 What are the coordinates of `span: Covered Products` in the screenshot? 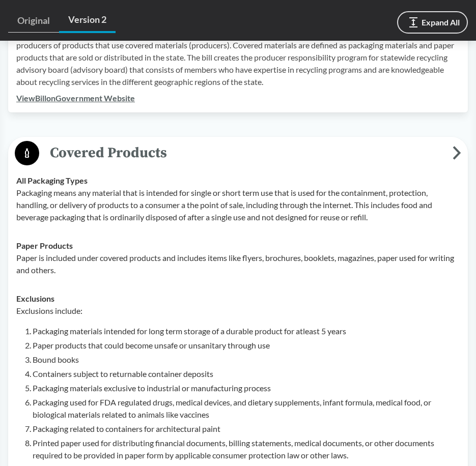 It's located at (246, 152).